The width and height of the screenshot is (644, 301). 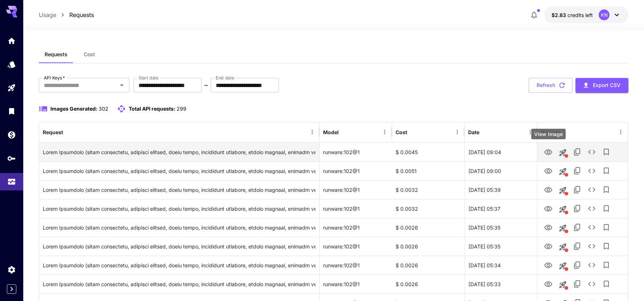 What do you see at coordinates (501, 265) in the screenshot?
I see `div: 30 Aug, 2025 05:34` at bounding box center [501, 265].